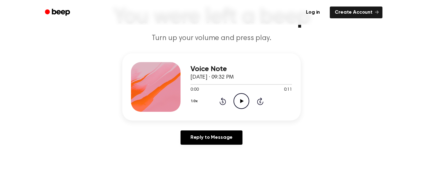 The image size is (423, 186). What do you see at coordinates (58, 12) in the screenshot?
I see `a: Beep` at bounding box center [58, 12].